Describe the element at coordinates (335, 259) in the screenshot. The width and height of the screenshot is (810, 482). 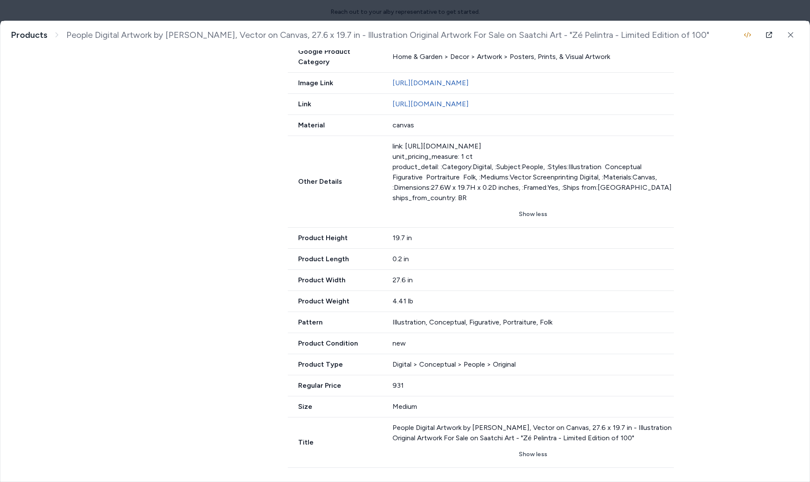
I see `span: Product Length` at that location.